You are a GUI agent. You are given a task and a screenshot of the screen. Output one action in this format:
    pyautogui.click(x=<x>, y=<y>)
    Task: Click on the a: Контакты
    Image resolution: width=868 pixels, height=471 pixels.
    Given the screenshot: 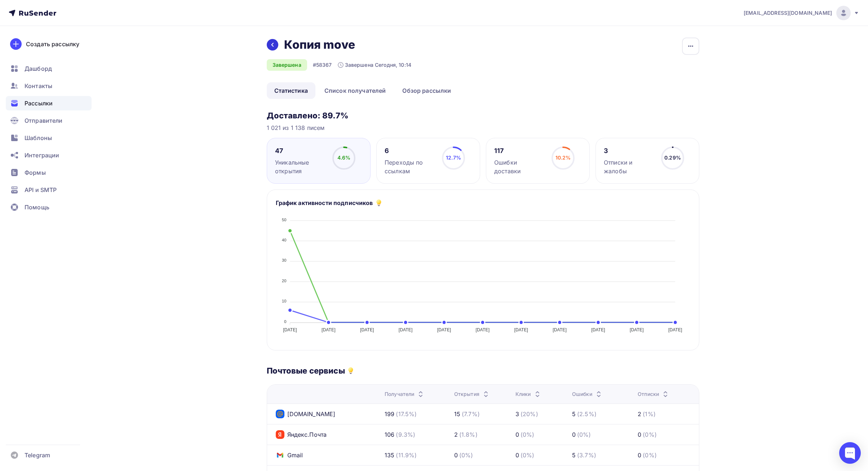 What is the action you would take?
    pyautogui.click(x=49, y=86)
    